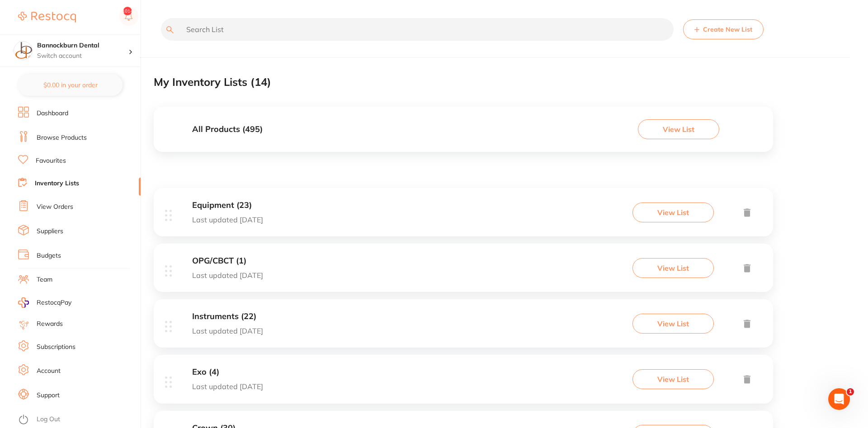 Image resolution: width=868 pixels, height=428 pixels. I want to click on h3: Equipment (23), so click(227, 205).